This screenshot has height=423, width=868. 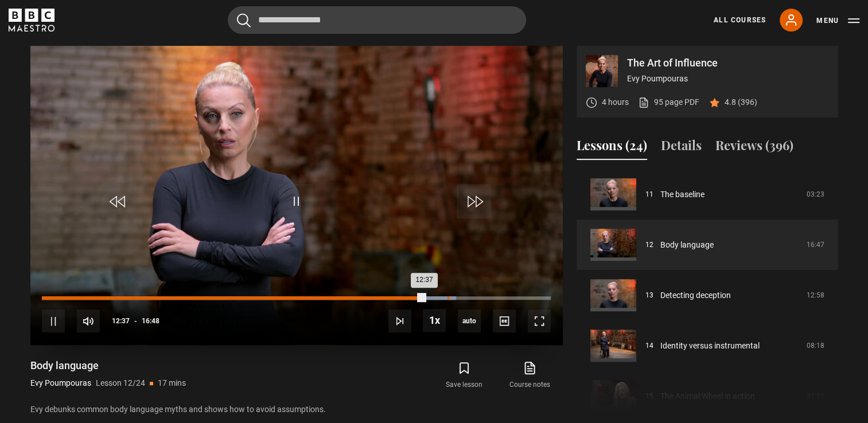 I want to click on p: Lesson 12/24, so click(x=121, y=383).